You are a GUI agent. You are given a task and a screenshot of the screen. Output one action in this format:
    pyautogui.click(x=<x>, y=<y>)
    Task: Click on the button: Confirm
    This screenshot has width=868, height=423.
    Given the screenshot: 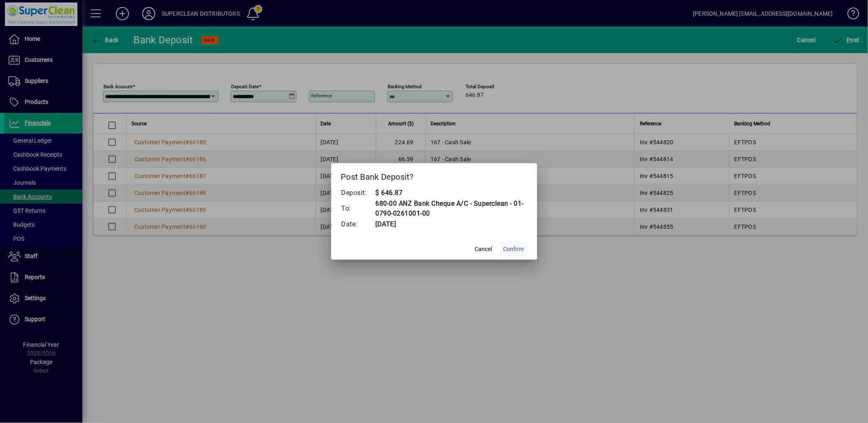 What is the action you would take?
    pyautogui.click(x=514, y=249)
    